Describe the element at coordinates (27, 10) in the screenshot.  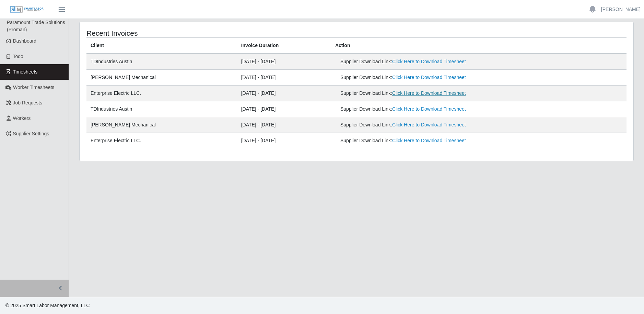
I see `img: SLM Logo` at that location.